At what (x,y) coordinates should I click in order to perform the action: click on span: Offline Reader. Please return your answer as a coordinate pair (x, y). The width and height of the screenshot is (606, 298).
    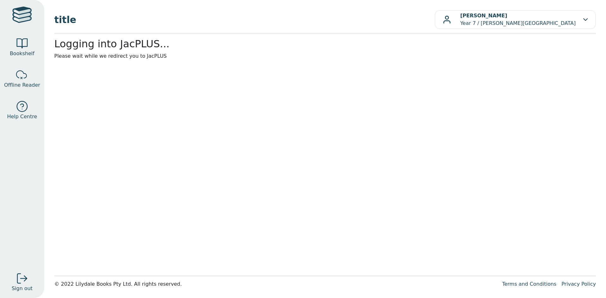
    Looking at the image, I should click on (22, 85).